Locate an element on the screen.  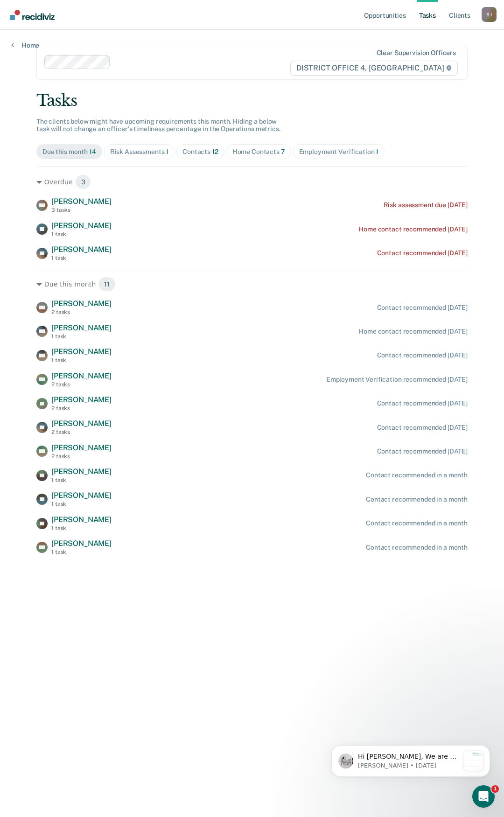
div: Due this month 11 is located at coordinates (252, 284).